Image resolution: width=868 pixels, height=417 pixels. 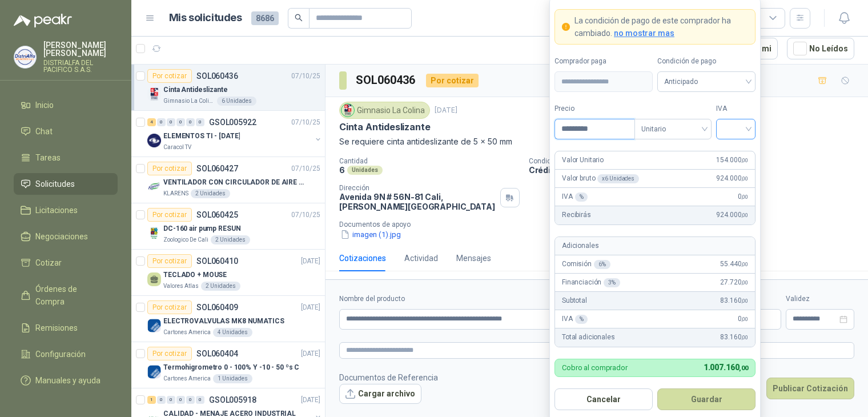 I want to click on label: Validez, so click(x=820, y=299).